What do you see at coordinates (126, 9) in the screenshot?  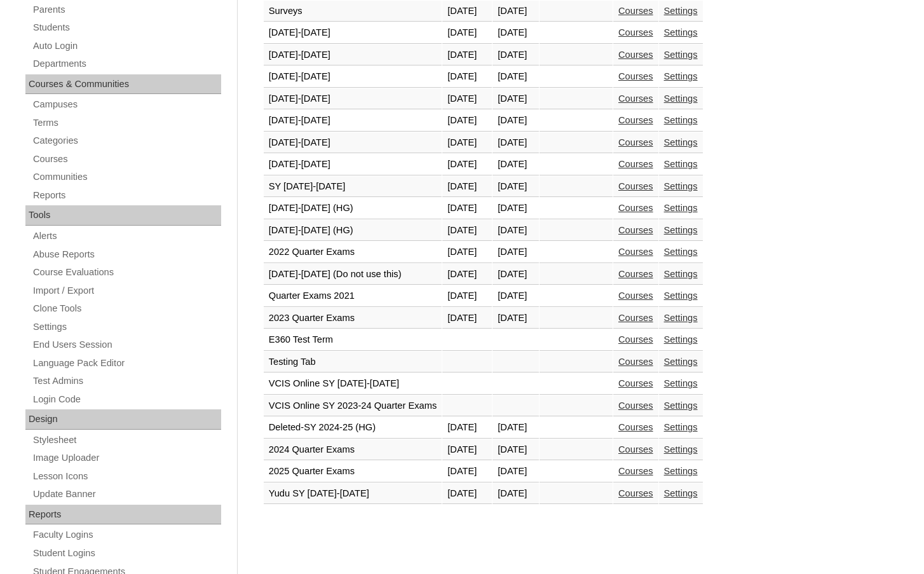 I see `a: Parents` at bounding box center [126, 9].